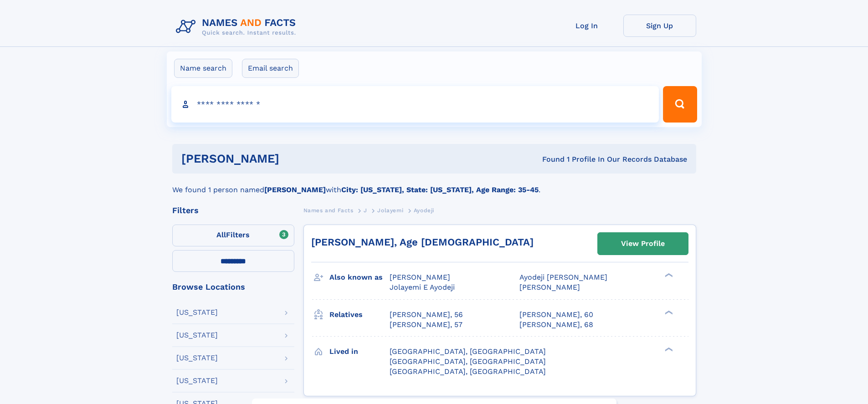 The width and height of the screenshot is (868, 404). What do you see at coordinates (415, 104) in the screenshot?
I see `input: search input` at bounding box center [415, 104].